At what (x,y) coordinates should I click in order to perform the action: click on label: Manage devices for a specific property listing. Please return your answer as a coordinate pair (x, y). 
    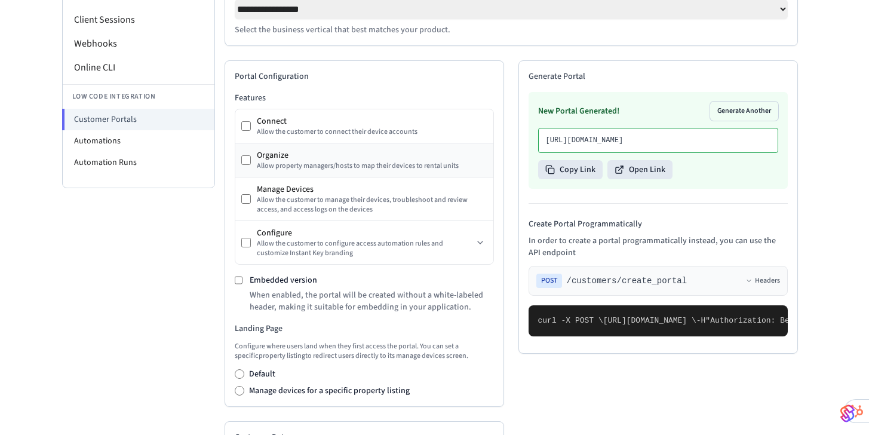
    Looking at the image, I should click on (329, 390).